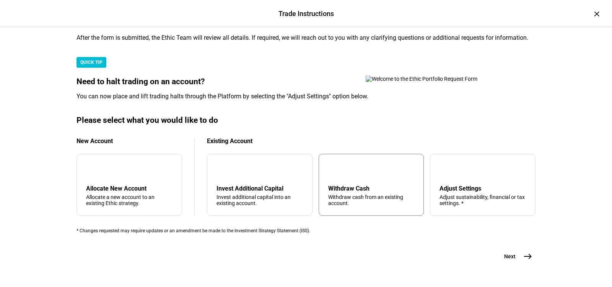 This screenshot has width=612, height=287. Describe the element at coordinates (306, 96) in the screenshot. I see `div: You can now place and lift trading halts through the Platform by selecting the "Adjust Settings" ...` at that location.